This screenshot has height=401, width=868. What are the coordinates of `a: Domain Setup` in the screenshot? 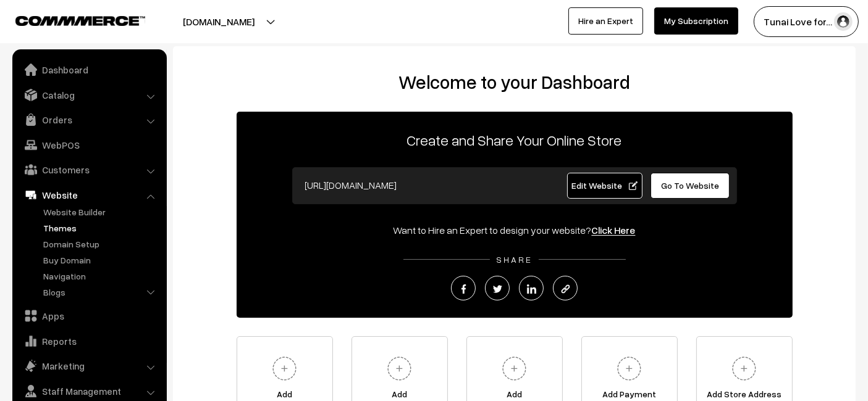 It's located at (101, 244).